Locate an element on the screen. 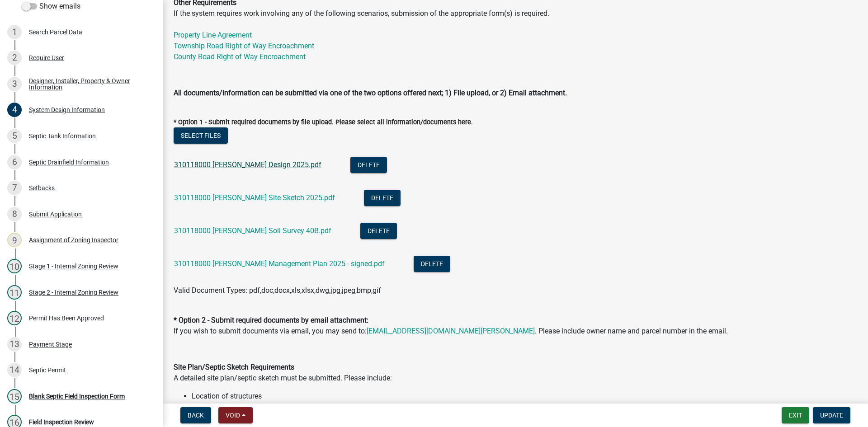 Image resolution: width=868 pixels, height=427 pixels. div: 3 is located at coordinates (15, 84).